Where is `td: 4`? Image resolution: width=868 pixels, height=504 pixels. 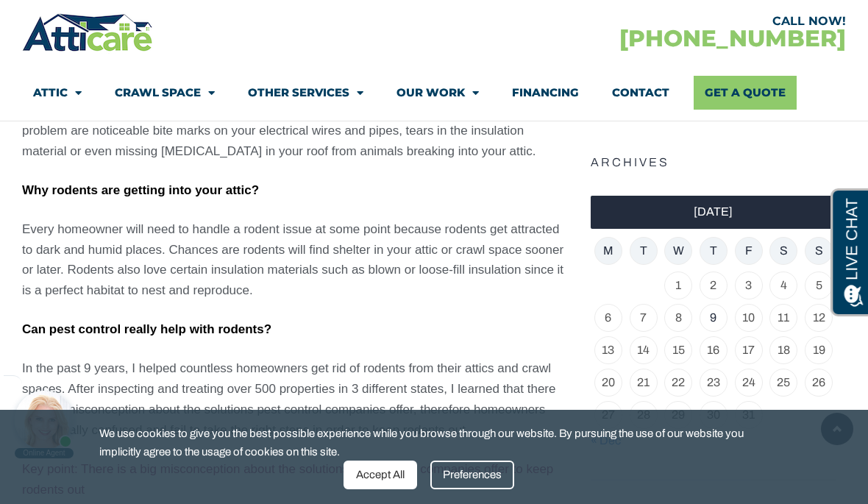 td: 4 is located at coordinates (784, 285).